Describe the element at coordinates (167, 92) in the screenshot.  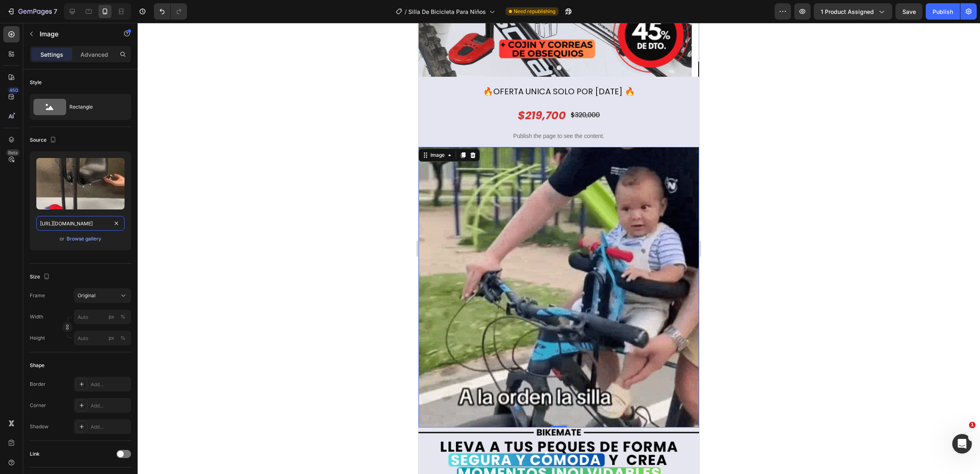
I see `div: $320,000` at that location.